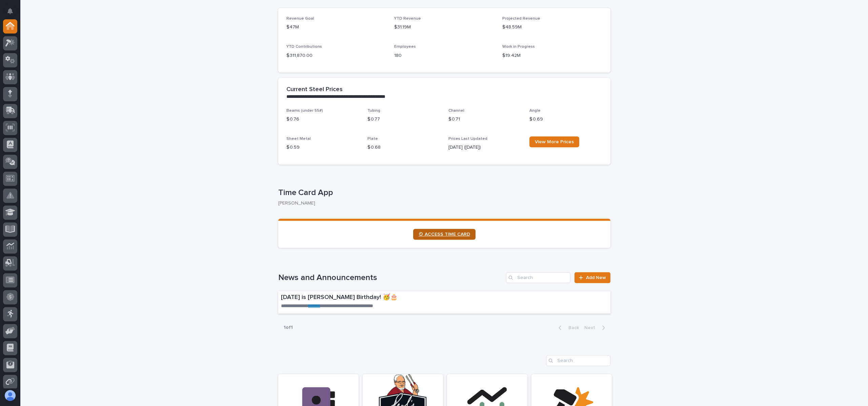 This screenshot has width=868, height=406. I want to click on span: Employees, so click(405, 47).